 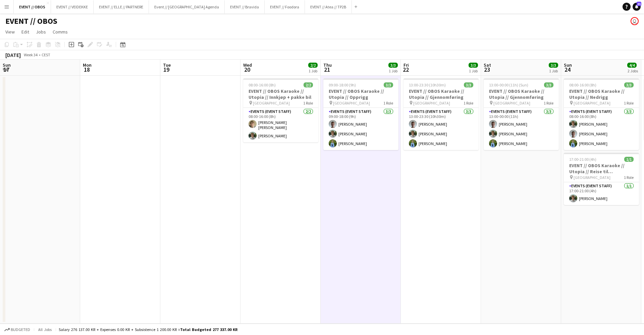 What do you see at coordinates (10, 32) in the screenshot?
I see `a: View` at bounding box center [10, 32].